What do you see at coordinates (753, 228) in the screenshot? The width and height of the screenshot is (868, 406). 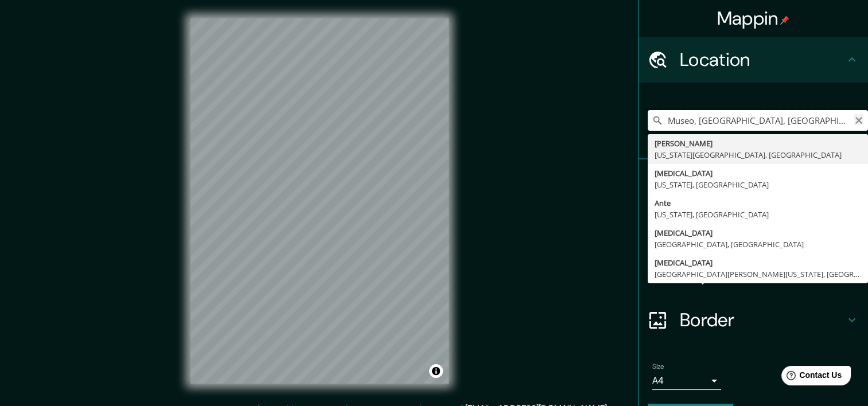 I see `div: Style` at bounding box center [753, 228].